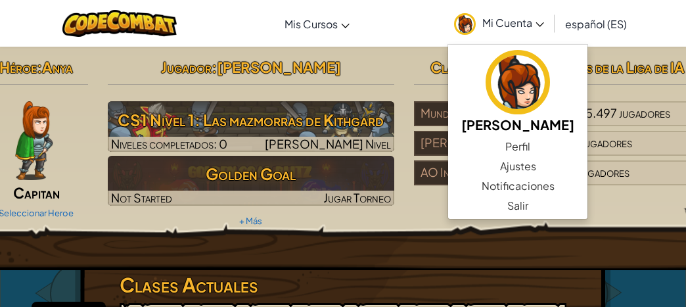  I want to click on a: Jugar Siguiente Nivel, so click(251, 126).